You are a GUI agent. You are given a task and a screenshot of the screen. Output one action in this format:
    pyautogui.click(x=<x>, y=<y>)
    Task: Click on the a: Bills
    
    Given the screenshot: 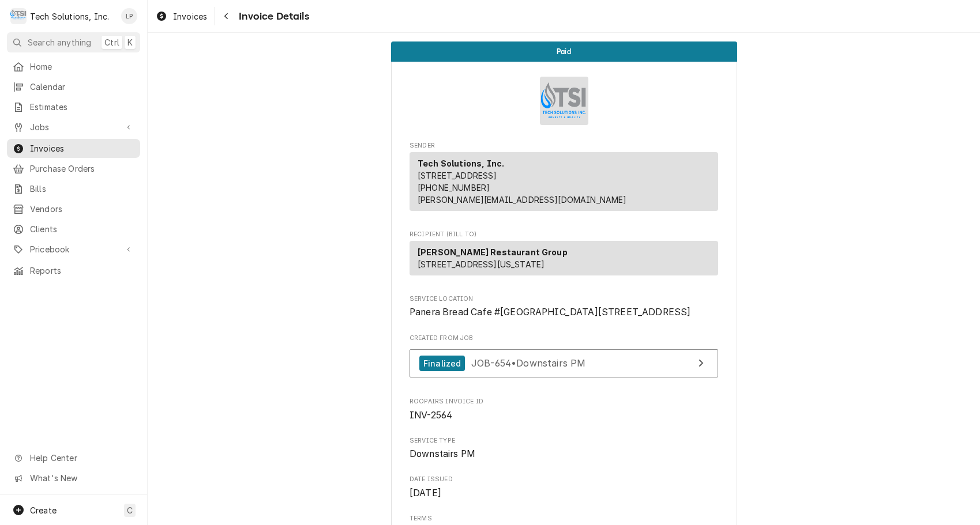 What is the action you would take?
    pyautogui.click(x=73, y=189)
    